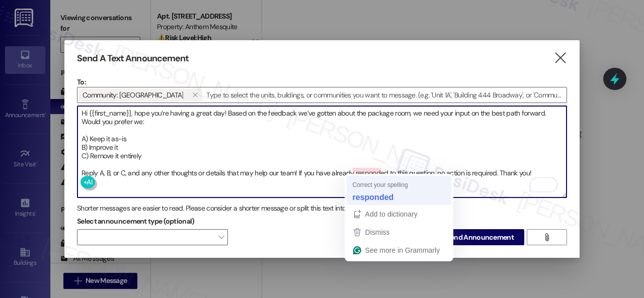  What do you see at coordinates (480, 237) in the screenshot?
I see `span: Send Announcement` at bounding box center [480, 237].